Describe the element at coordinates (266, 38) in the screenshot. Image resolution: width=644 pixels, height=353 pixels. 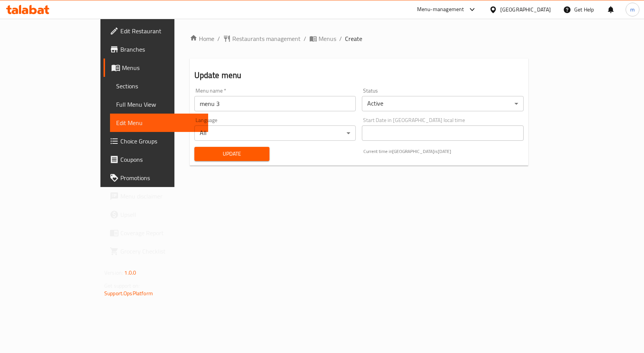
I see `span: Restaurants management` at that location.